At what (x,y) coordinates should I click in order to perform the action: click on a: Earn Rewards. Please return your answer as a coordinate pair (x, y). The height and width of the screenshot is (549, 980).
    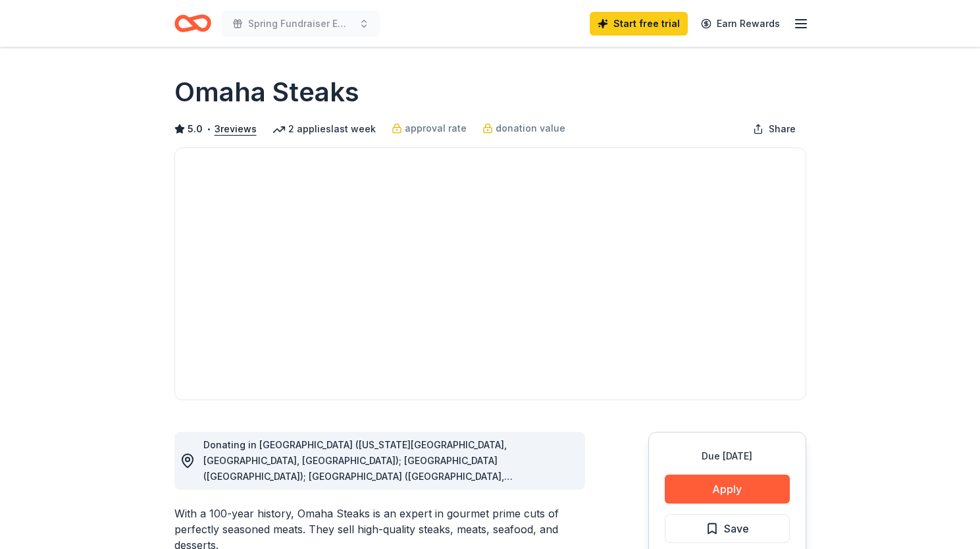
    Looking at the image, I should click on (740, 23).